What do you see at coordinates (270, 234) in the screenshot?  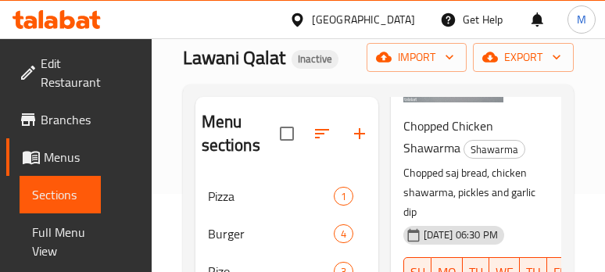 I see `div: Burger` at bounding box center [270, 234].